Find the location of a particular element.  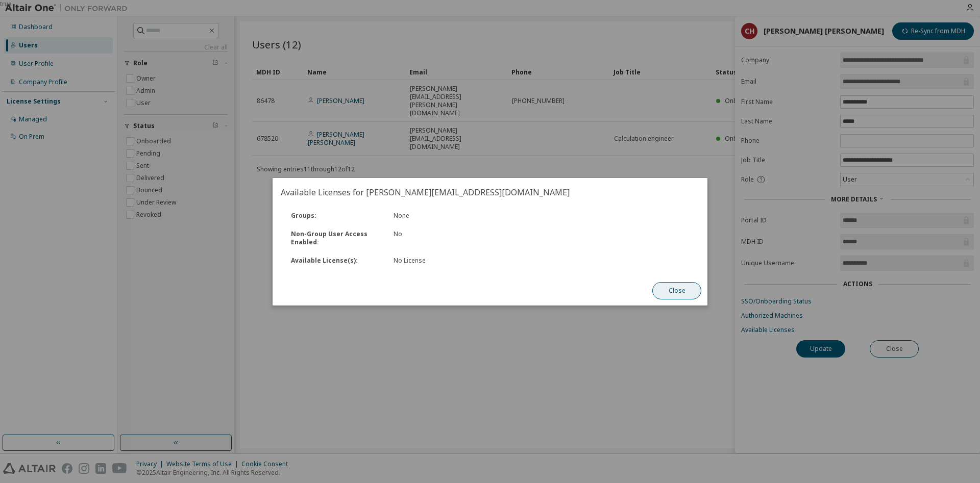

div: Non-Group User Access Enabled : is located at coordinates (336, 238).